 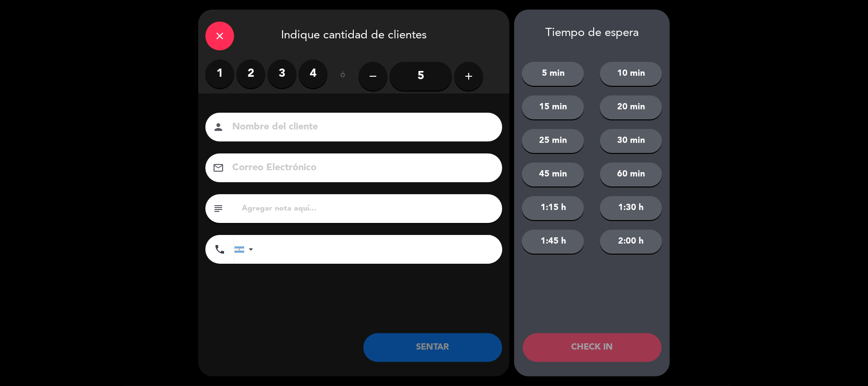 What do you see at coordinates (373, 76) in the screenshot?
I see `button: remove` at bounding box center [373, 76].